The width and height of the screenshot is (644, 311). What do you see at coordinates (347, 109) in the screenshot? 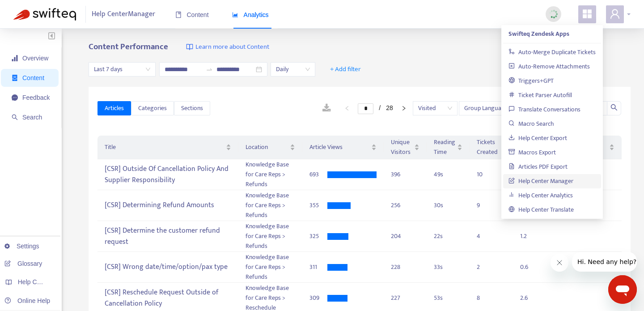
I see `span: left` at bounding box center [347, 109].